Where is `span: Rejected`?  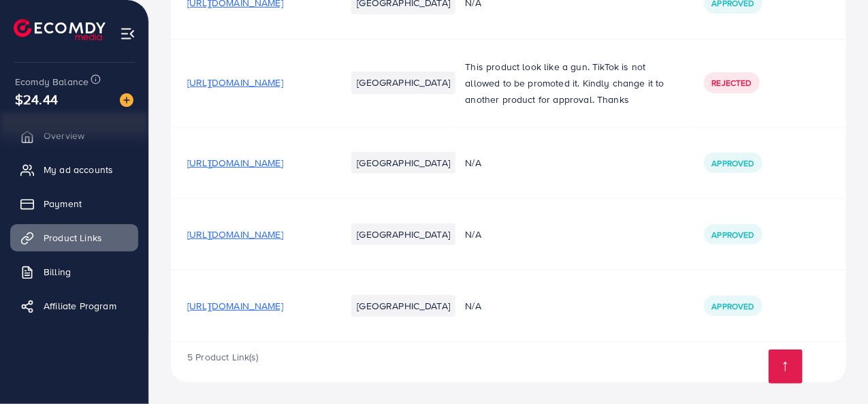
span: Rejected is located at coordinates (731, 83).